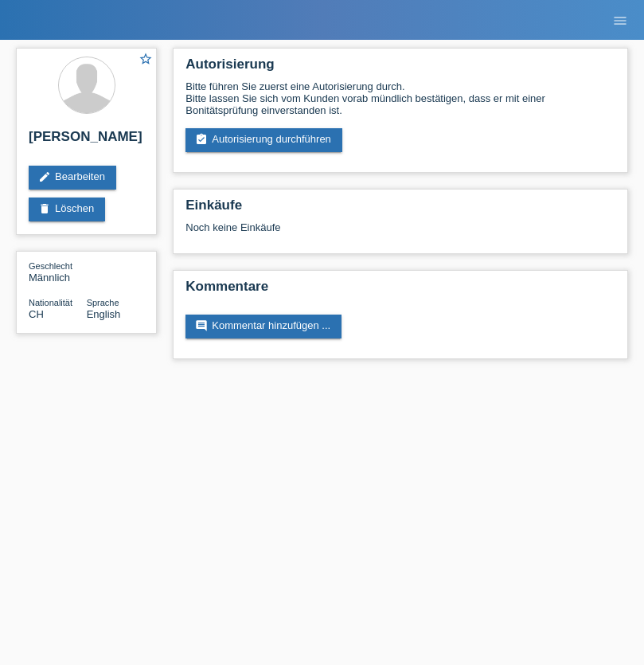  Describe the element at coordinates (45, 208) in the screenshot. I see `i: delete` at that location.